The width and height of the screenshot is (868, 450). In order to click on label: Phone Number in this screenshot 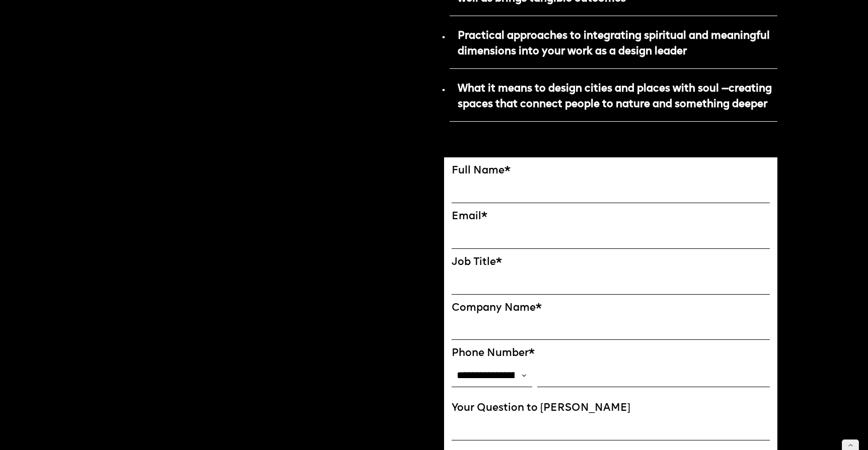, I will do `click(611, 354)`.